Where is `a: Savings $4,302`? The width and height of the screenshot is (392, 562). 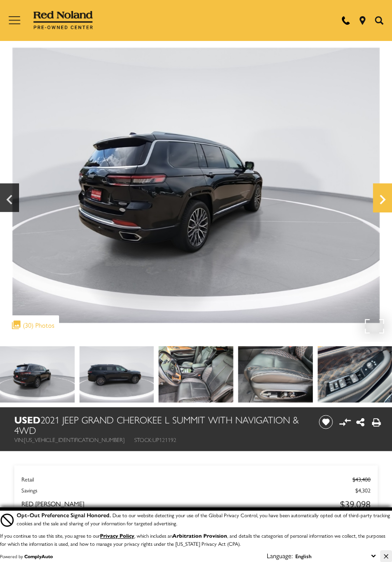
a: Savings $4,302 is located at coordinates (196, 490).